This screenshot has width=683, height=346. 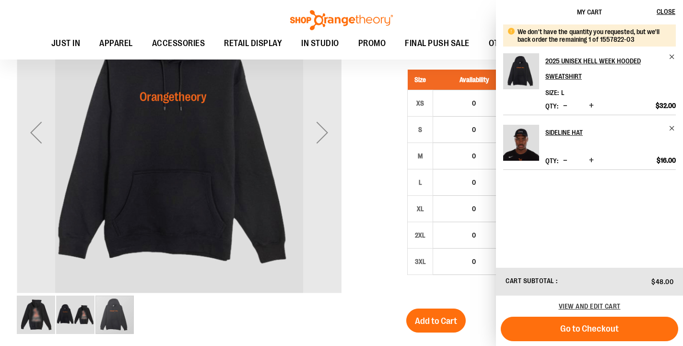 What do you see at coordinates (420, 80) in the screenshot?
I see `th: Size` at bounding box center [420, 80].